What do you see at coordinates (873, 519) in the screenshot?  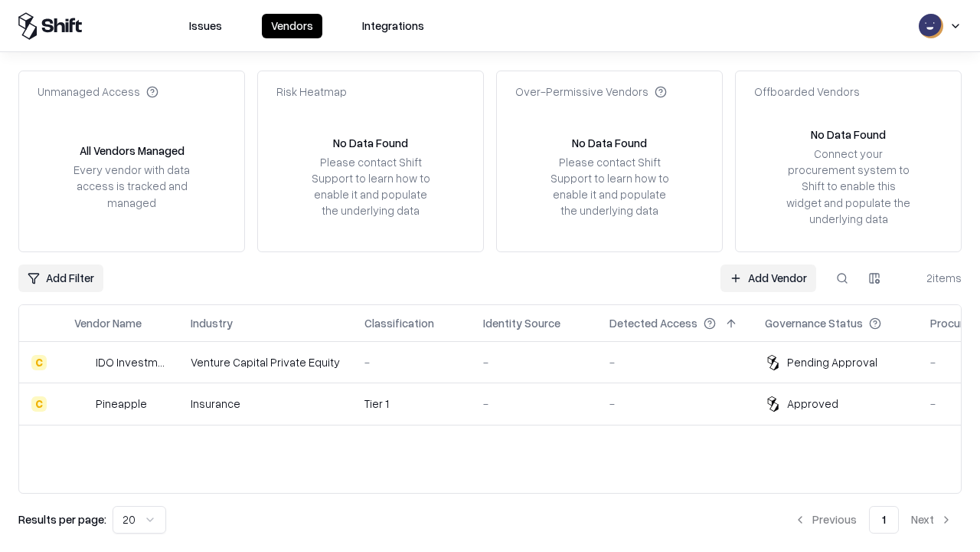 I see `nav: pagination` at bounding box center [873, 519].